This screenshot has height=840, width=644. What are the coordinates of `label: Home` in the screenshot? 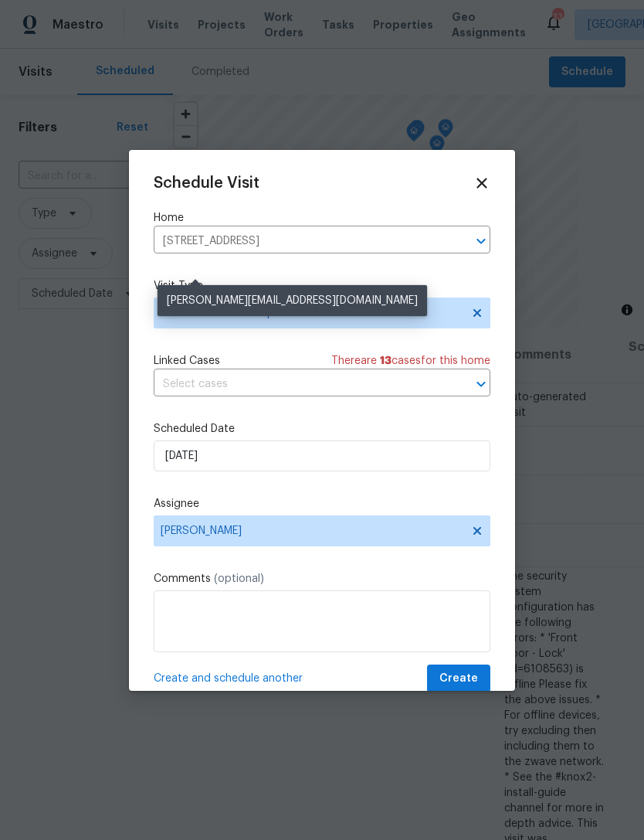 It's located at (322, 218).